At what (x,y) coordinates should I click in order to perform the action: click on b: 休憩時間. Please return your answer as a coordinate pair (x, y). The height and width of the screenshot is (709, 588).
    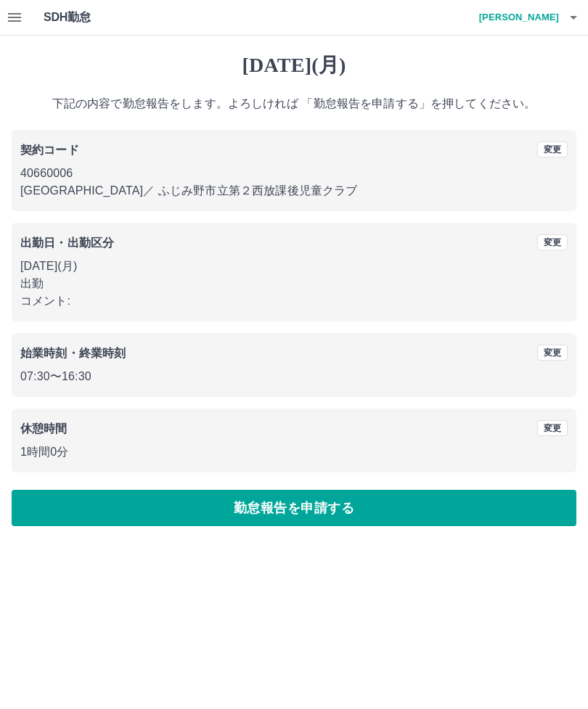
    Looking at the image, I should click on (43, 428).